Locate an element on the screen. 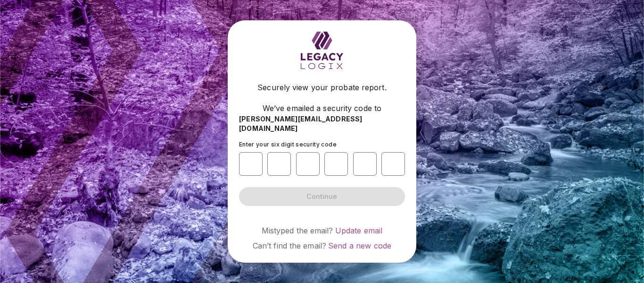 The width and height of the screenshot is (644, 283). span: Mistyped the email? is located at coordinates (298, 231).